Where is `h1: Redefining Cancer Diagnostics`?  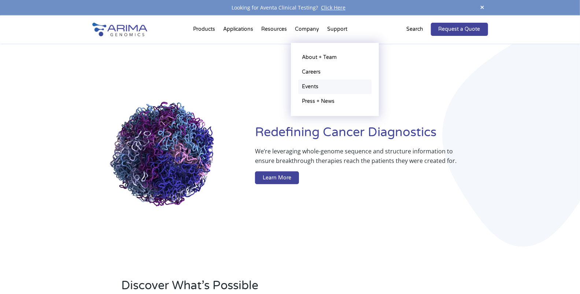
h1: Redefining Cancer Diagnostics is located at coordinates (371, 135).